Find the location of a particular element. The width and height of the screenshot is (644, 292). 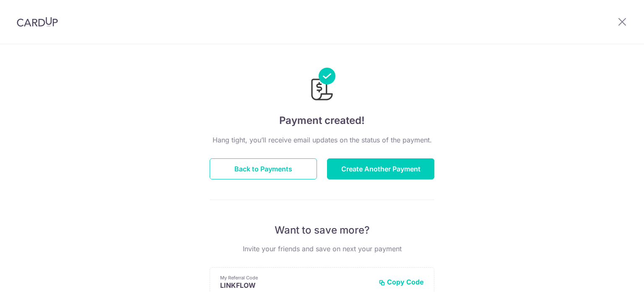

p: LINKFLOW is located at coordinates (296, 285).